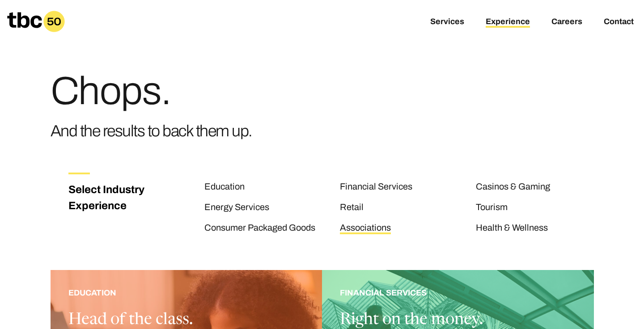 The image size is (644, 329). Describe the element at coordinates (513, 187) in the screenshot. I see `a: Casinos & Gaming` at that location.